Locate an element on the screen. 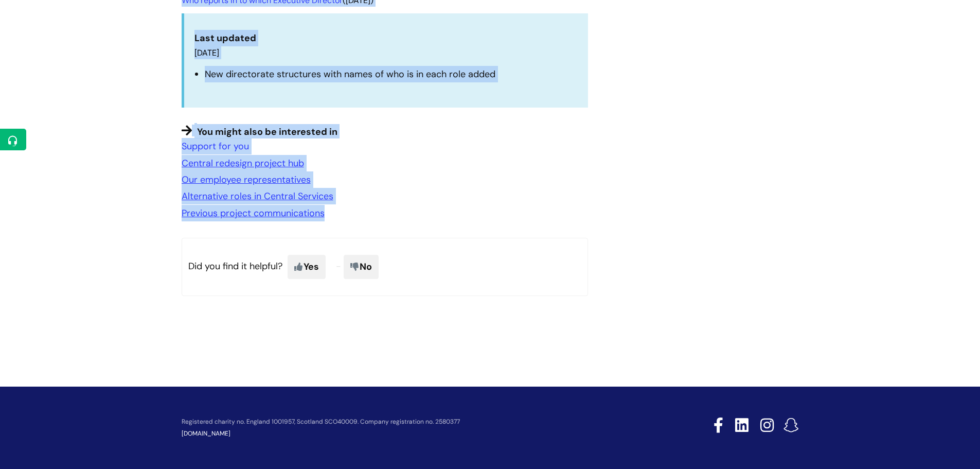 This screenshot has width=980, height=469. span: No is located at coordinates (361, 267).